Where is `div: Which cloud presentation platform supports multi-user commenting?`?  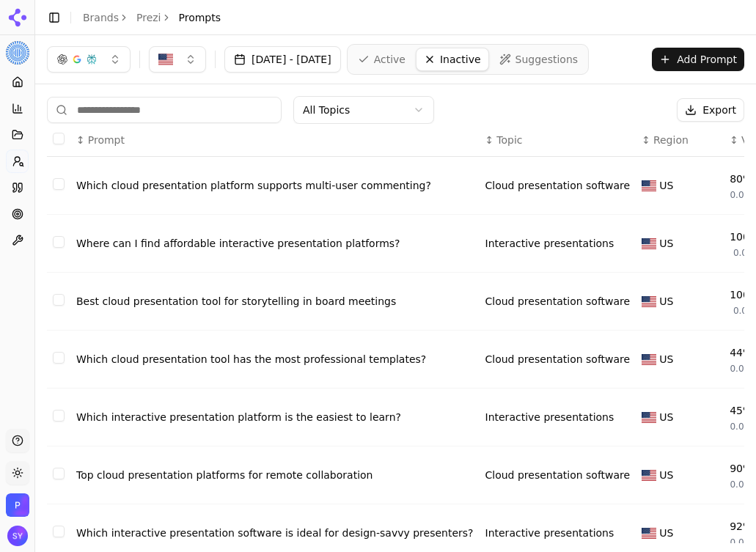 div: Which cloud presentation platform supports multi-user commenting? is located at coordinates (275, 186).